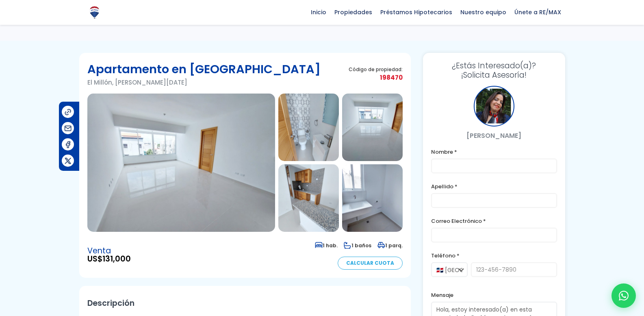 This screenshot has width=644, height=316. What do you see at coordinates (494, 221) in the screenshot?
I see `label: Correo Electrónico *` at bounding box center [494, 221].